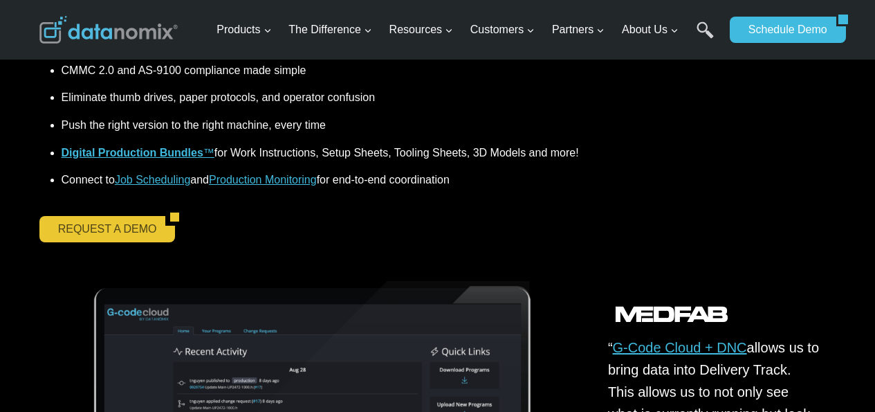 The height and width of the screenshot is (412, 875). Describe the element at coordinates (102, 229) in the screenshot. I see `a: REQUEST A DEMO` at that location.